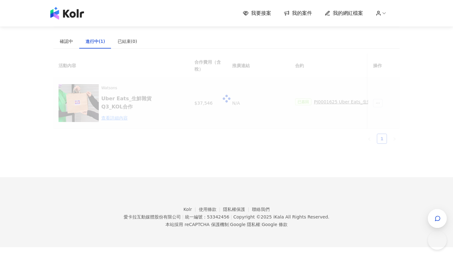  Describe the element at coordinates (128, 41) in the screenshot. I see `div: 已結束(0)` at that location.